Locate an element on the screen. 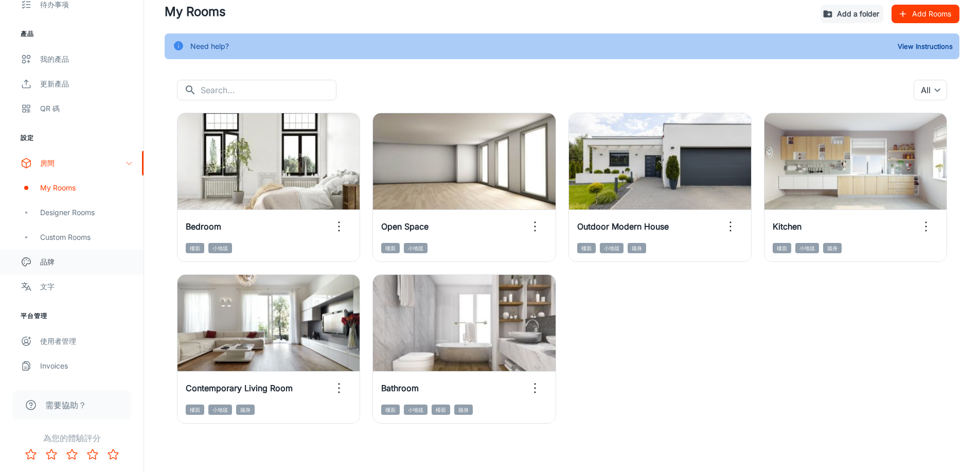 The image size is (980, 473). div: Invoices is located at coordinates (86, 366).